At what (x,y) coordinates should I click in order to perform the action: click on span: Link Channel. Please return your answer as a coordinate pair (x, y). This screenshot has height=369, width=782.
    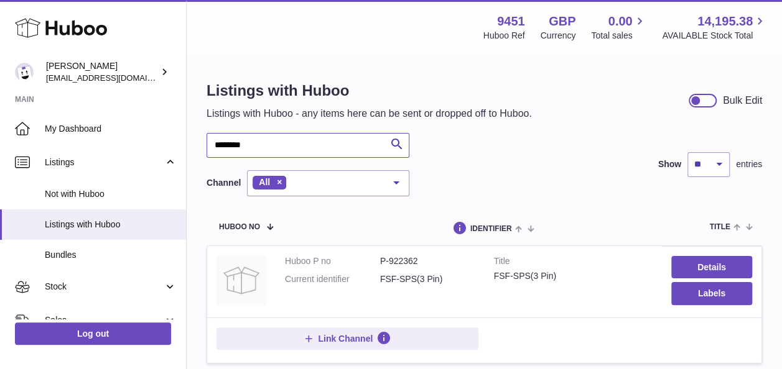
    Looking at the image, I should click on (345, 339).